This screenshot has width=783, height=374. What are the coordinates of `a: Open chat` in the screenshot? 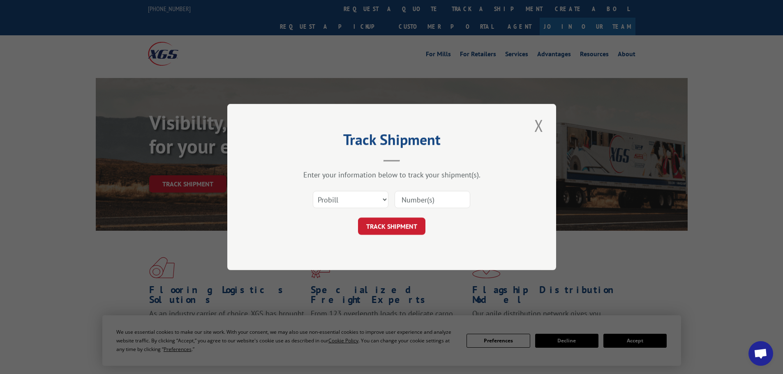 It's located at (760, 354).